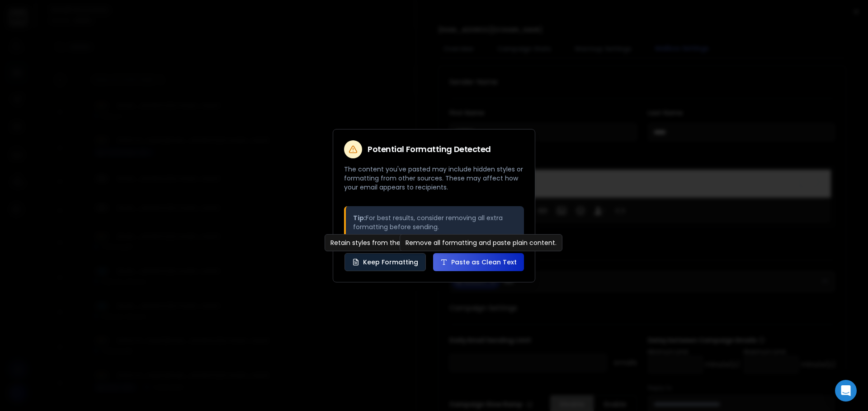  I want to click on strong: Tip:, so click(359, 218).